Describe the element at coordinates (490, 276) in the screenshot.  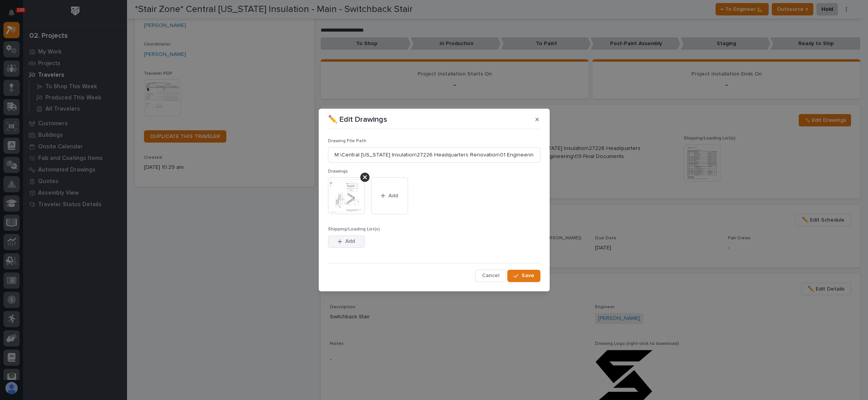
I see `button: Cancel` at that location.